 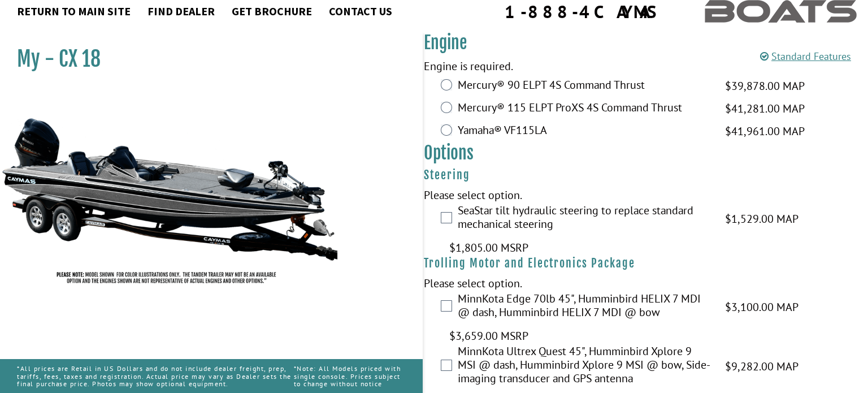 I want to click on span: $41,961.00 MAP, so click(x=764, y=131).